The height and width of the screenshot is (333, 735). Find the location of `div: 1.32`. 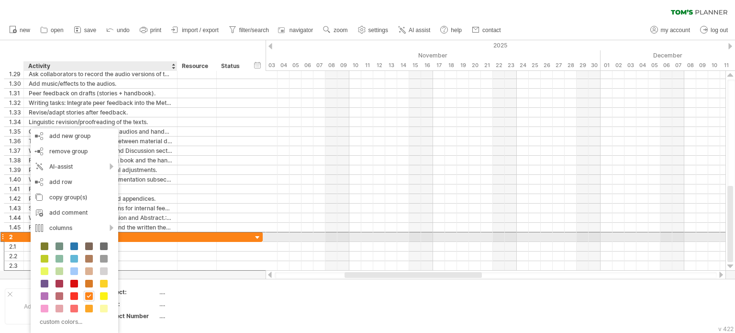

div: 1.32 is located at coordinates (16, 102).